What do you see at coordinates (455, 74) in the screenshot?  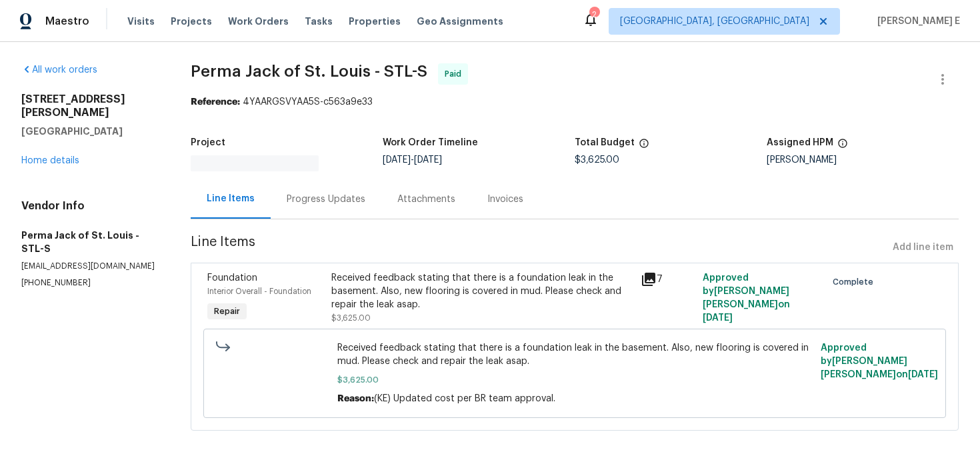 I see `span: Paid` at bounding box center [455, 74].